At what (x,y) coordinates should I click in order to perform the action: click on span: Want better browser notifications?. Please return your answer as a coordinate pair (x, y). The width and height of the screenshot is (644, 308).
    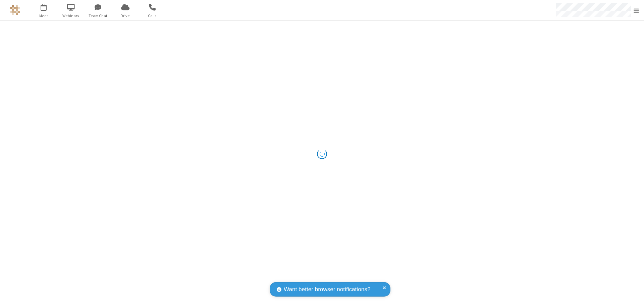
    Looking at the image, I should click on (327, 289).